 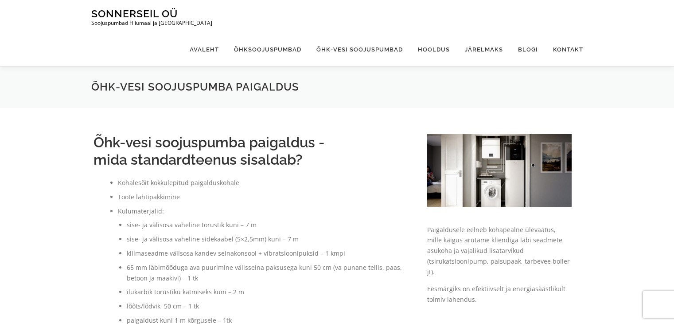 I want to click on a: Kontakt, so click(x=564, y=49).